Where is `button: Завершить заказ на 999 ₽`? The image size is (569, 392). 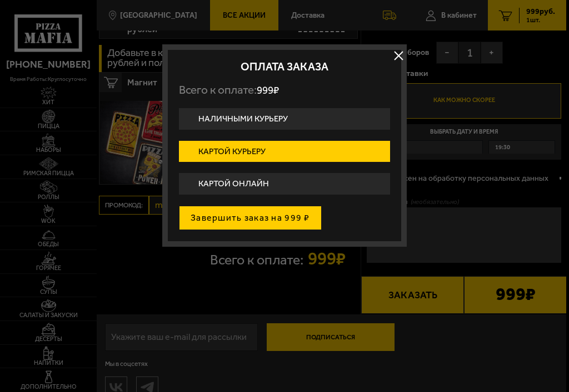 button: Завершить заказ на 999 ₽ is located at coordinates (250, 218).